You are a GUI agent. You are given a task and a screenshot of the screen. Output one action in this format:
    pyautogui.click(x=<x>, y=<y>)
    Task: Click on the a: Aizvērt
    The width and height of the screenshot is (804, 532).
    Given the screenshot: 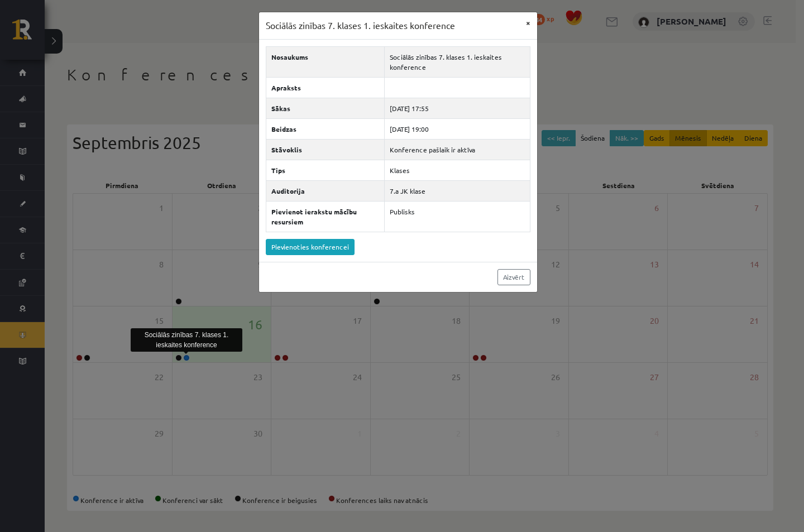 What is the action you would take?
    pyautogui.click(x=514, y=277)
    